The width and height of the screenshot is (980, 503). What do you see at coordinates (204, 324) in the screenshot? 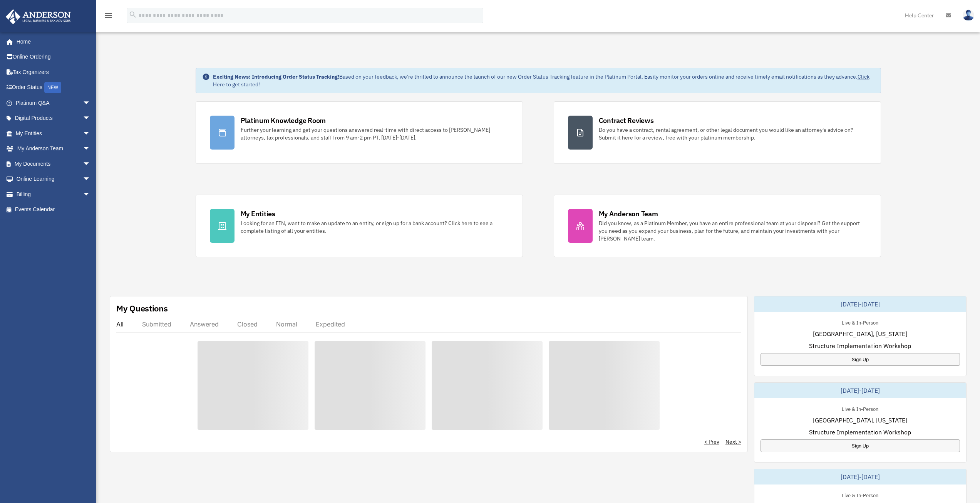
I see `div: Answered` at bounding box center [204, 324].